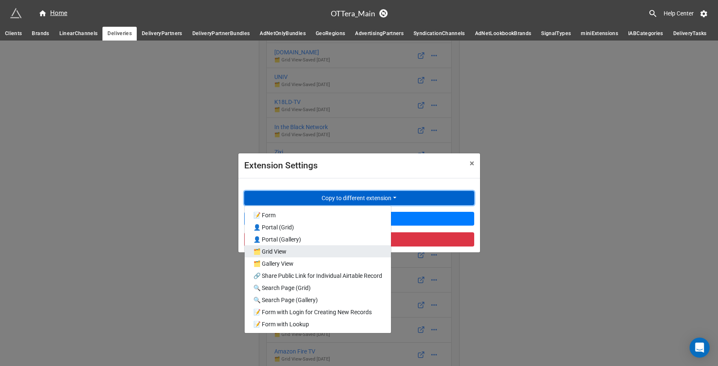 The image size is (718, 366). Describe the element at coordinates (283, 33) in the screenshot. I see `span: AdNetOnlyBundles` at that location.